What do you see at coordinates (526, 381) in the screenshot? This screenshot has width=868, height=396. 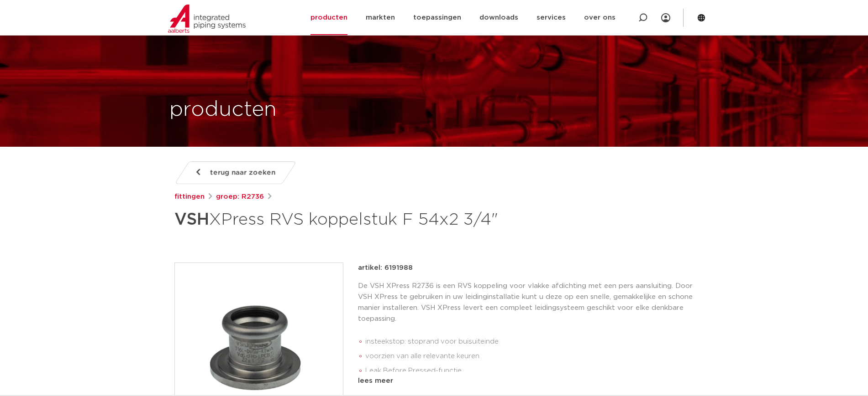 I see `div: lees meer` at bounding box center [526, 381].